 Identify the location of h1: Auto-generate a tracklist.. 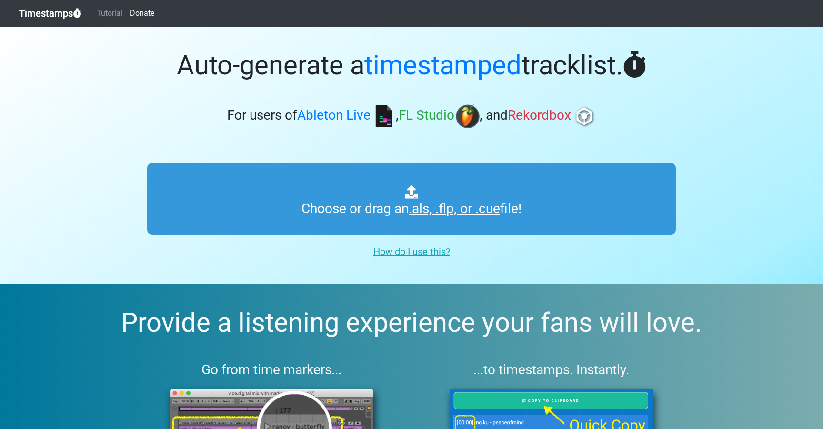
(411, 65).